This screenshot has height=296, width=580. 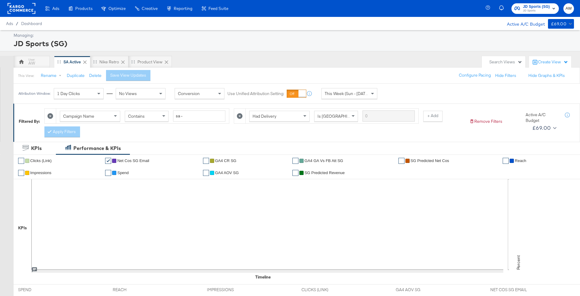 I want to click on div: Filtered By:, so click(x=29, y=121).